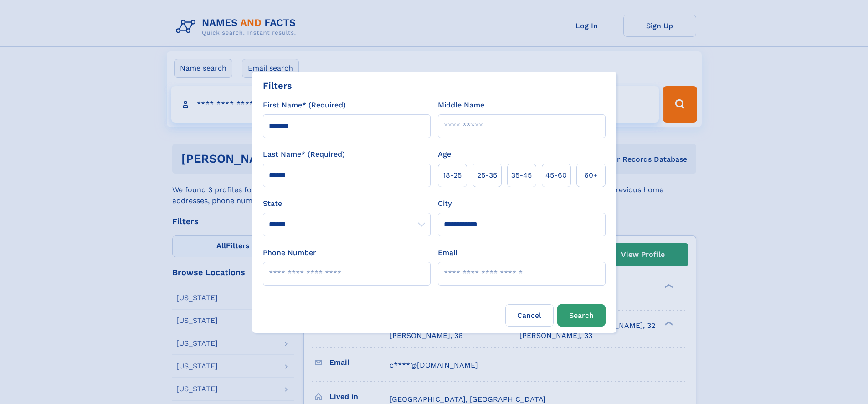 The image size is (868, 404). What do you see at coordinates (278, 86) in the screenshot?
I see `div: Filters` at bounding box center [278, 86].